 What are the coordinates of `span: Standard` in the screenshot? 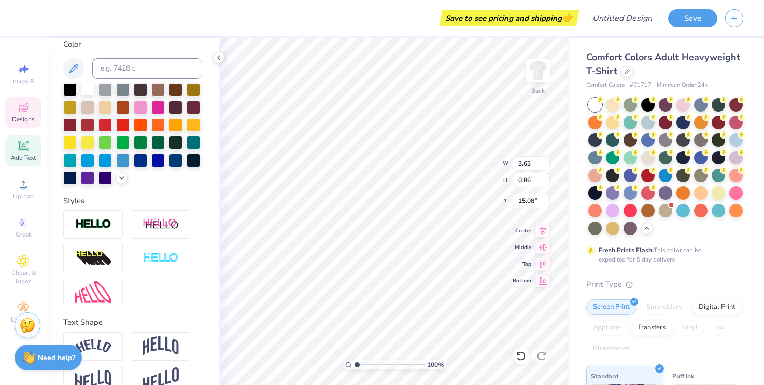 It's located at (604, 375).